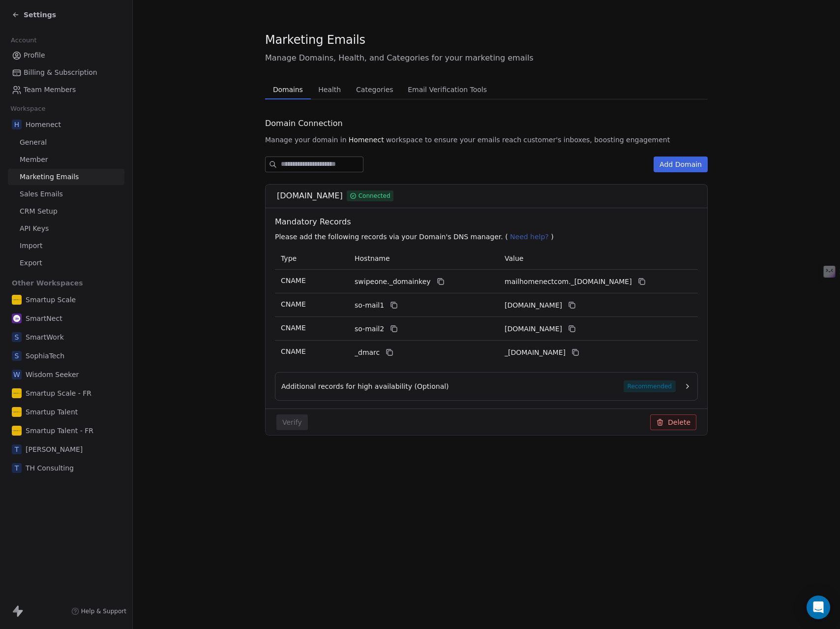 This screenshot has height=629, width=840. Describe the element at coordinates (453, 140) in the screenshot. I see `span: workspace to ensure your emails reach` at that location.